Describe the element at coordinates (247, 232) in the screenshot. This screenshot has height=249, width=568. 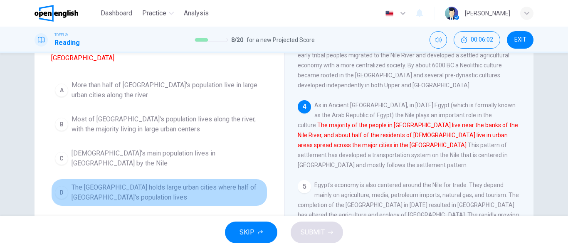
I see `span: SKIP` at that location.